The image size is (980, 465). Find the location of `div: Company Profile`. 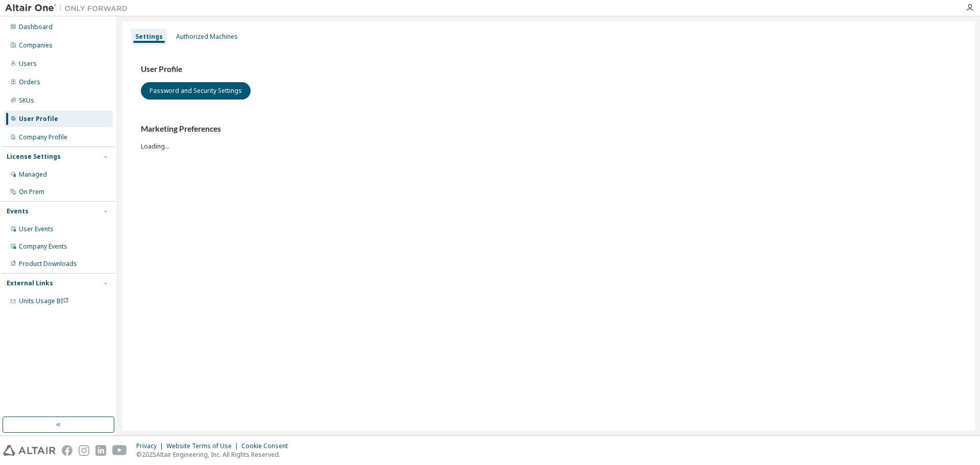

div: Company Profile is located at coordinates (43, 137).